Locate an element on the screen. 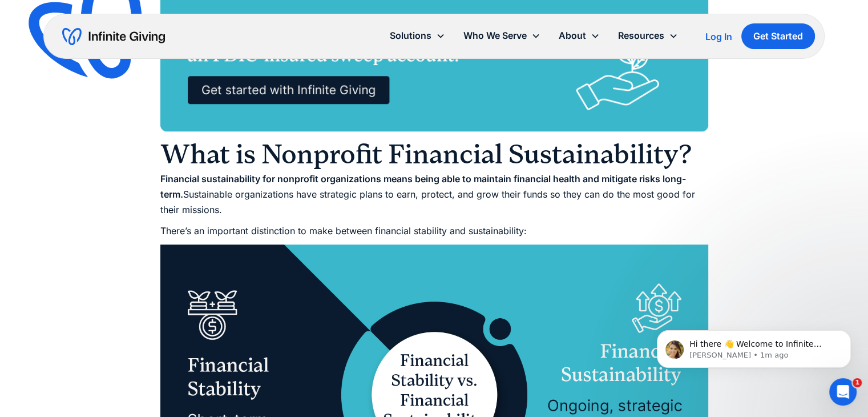 This screenshot has width=868, height=417. strong: Financial sustainability for nonprofit organizations means being able to maintain financial healt... is located at coordinates (423, 186).